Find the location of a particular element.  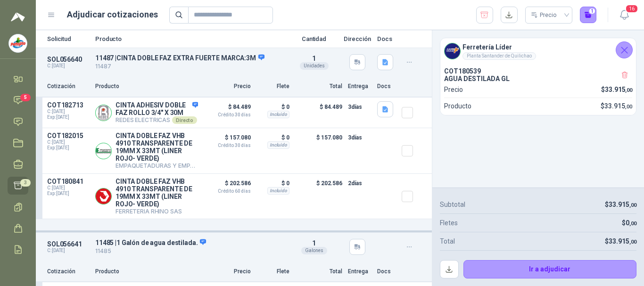

p: FERRETERIA RHINO SAS is located at coordinates (156, 211).